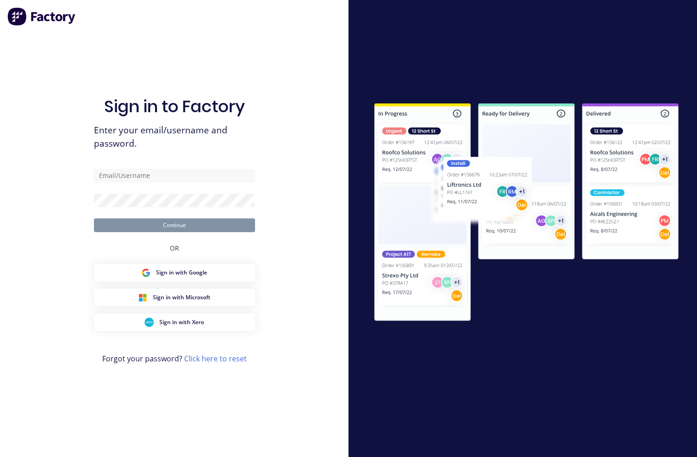  Describe the element at coordinates (149, 323) in the screenshot. I see `img: Xero Sign in` at that location.